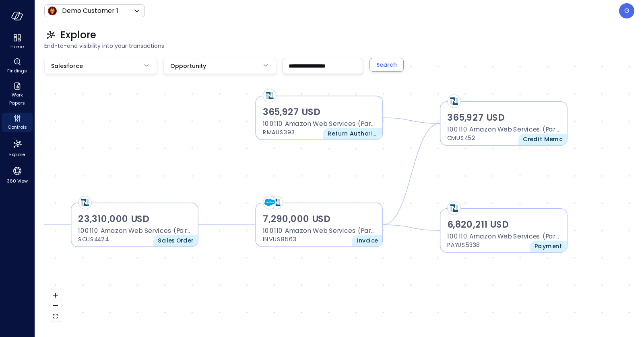 This screenshot has height=337, width=644. Describe the element at coordinates (352, 134) in the screenshot. I see `p: Return Authorisation` at that location.